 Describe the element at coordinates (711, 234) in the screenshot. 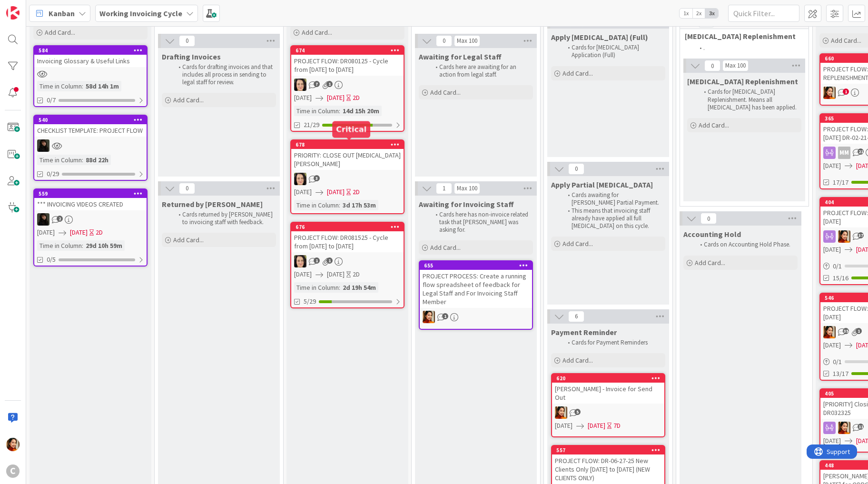

I see `span: Accounting Hold` at that location.